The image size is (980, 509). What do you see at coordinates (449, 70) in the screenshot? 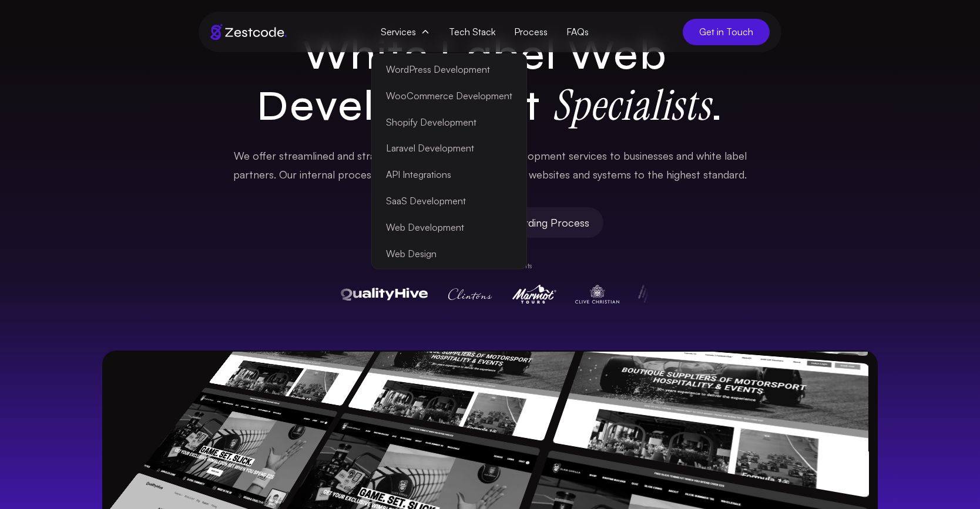
I see `a: WordPress Development` at bounding box center [449, 70].